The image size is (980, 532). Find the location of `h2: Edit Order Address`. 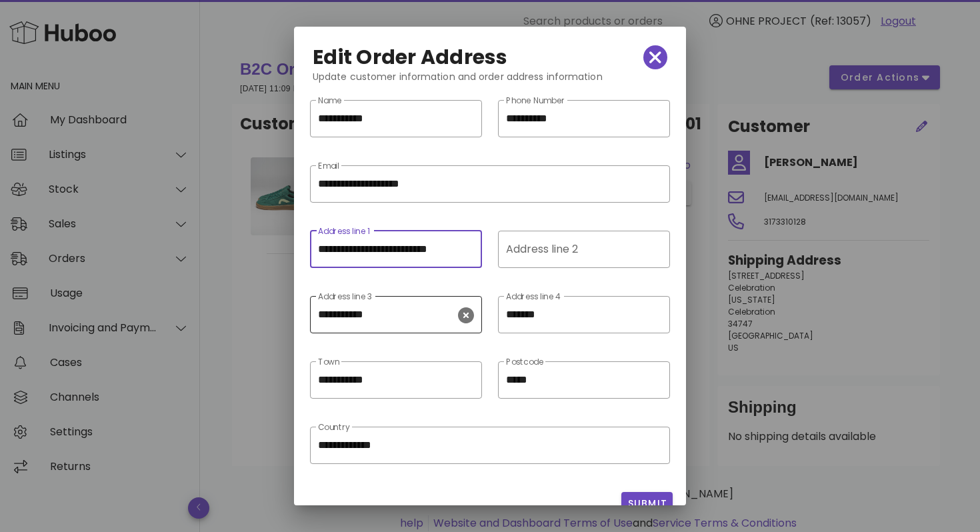

h2: Edit Order Address is located at coordinates (410, 57).